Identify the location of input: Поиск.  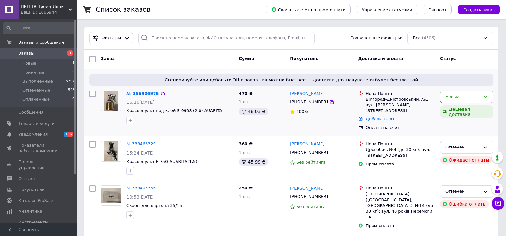
(39, 28).